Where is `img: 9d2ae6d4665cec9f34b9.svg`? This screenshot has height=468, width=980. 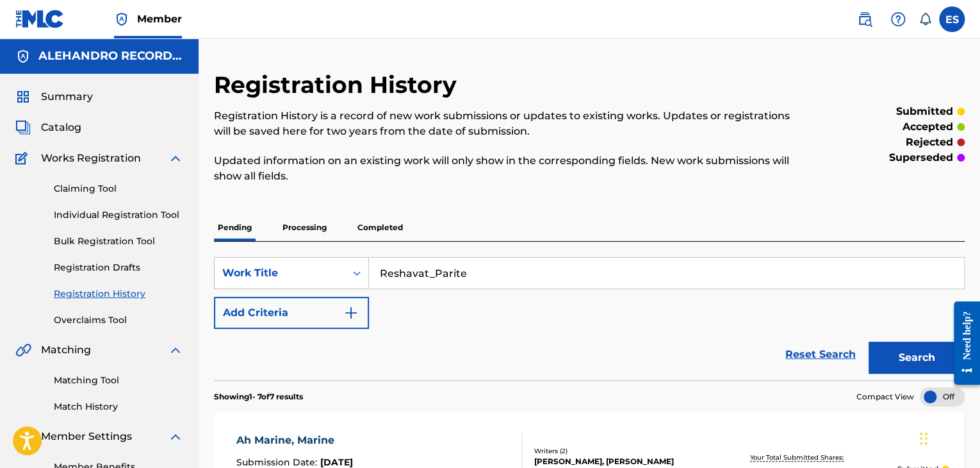
img: 9d2ae6d4665cec9f34b9.svg is located at coordinates (351, 313).